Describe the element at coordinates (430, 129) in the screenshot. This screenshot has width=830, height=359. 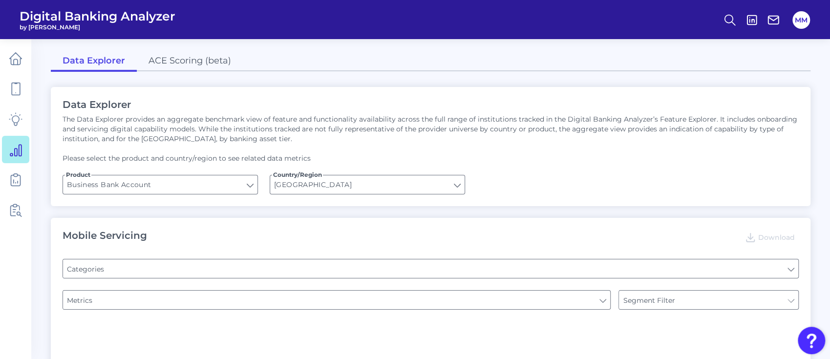
I see `p: The Data Explorer provides an aggregate benchmark view of feature and functionality availability ...` at that location.